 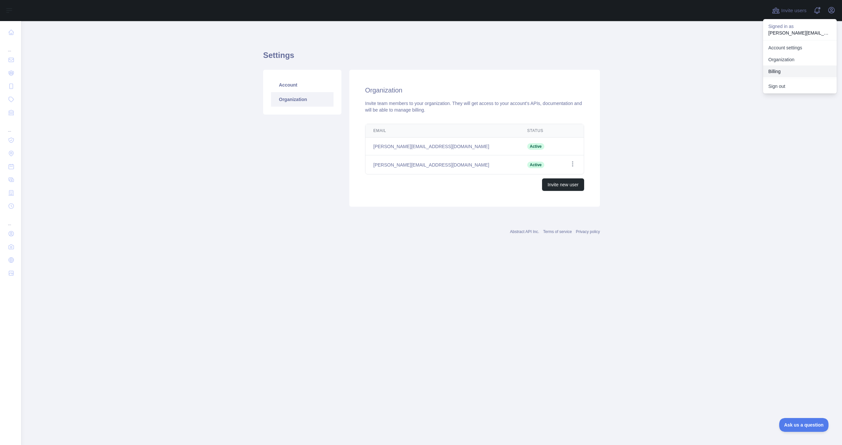 What do you see at coordinates (794, 11) in the screenshot?
I see `span: Invite users` at bounding box center [794, 11].